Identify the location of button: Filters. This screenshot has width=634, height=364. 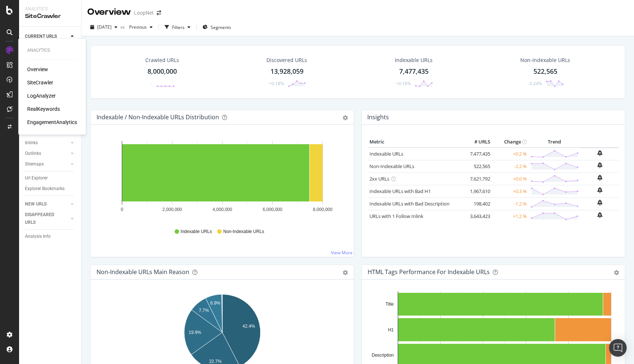
(177, 27).